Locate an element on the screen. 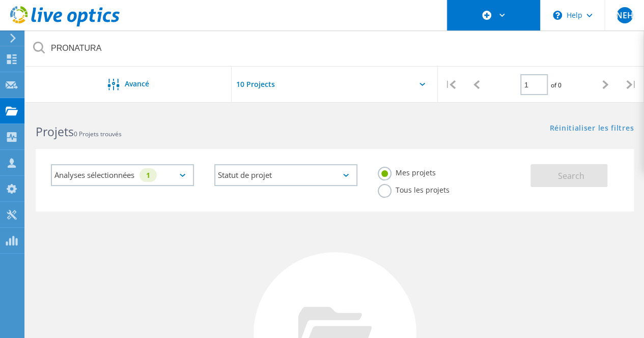 The image size is (644, 338). div: Analyses sélectionnées is located at coordinates (122, 175).